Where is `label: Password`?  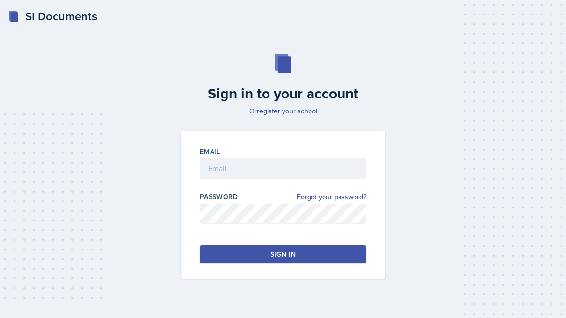 label: Password is located at coordinates (219, 197).